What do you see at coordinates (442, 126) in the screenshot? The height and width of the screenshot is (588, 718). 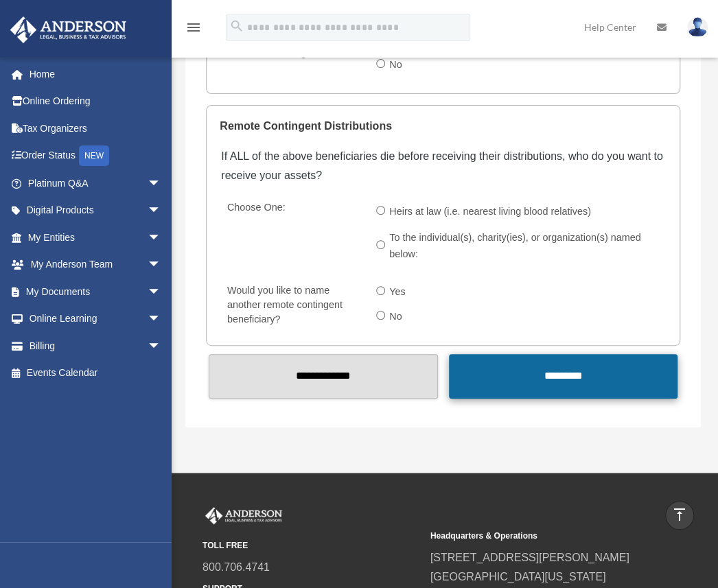 I see `legend: Remote Contingent Distributions` at bounding box center [442, 126].